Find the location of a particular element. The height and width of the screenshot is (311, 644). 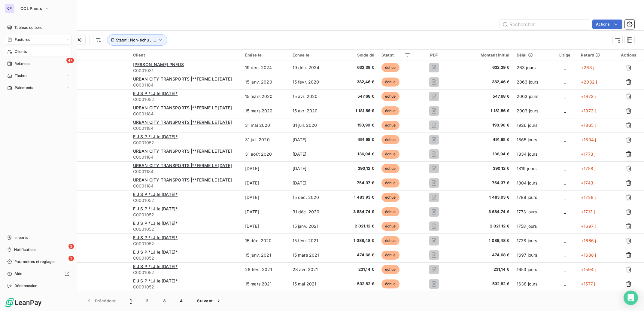

td: 15 déc. 2020 is located at coordinates (312, 198).